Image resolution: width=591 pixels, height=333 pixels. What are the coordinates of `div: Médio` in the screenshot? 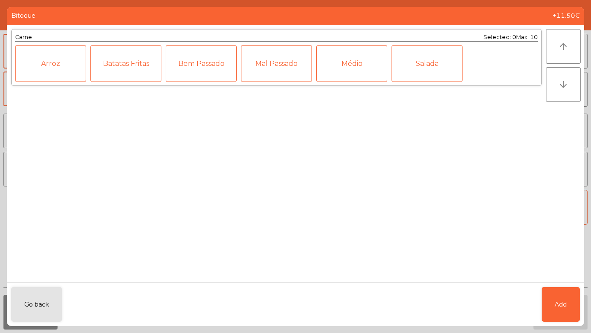 It's located at (352, 63).